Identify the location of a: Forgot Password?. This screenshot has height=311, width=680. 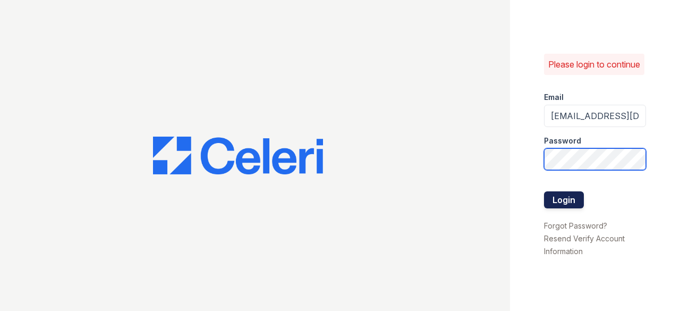
(576, 225).